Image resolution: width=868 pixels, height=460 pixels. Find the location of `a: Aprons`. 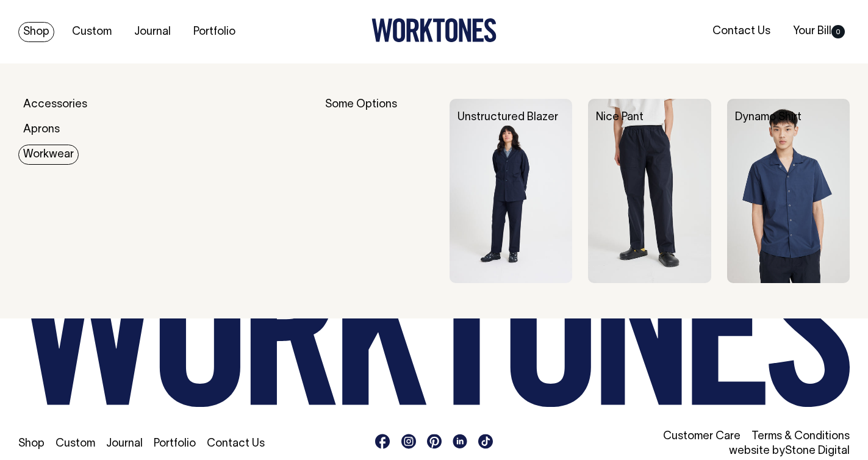

a: Aprons is located at coordinates (42, 129).